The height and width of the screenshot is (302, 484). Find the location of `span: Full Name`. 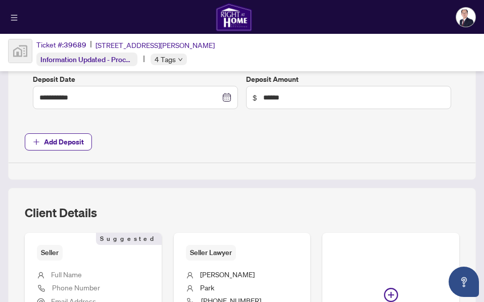

span: Full Name is located at coordinates (66, 274).